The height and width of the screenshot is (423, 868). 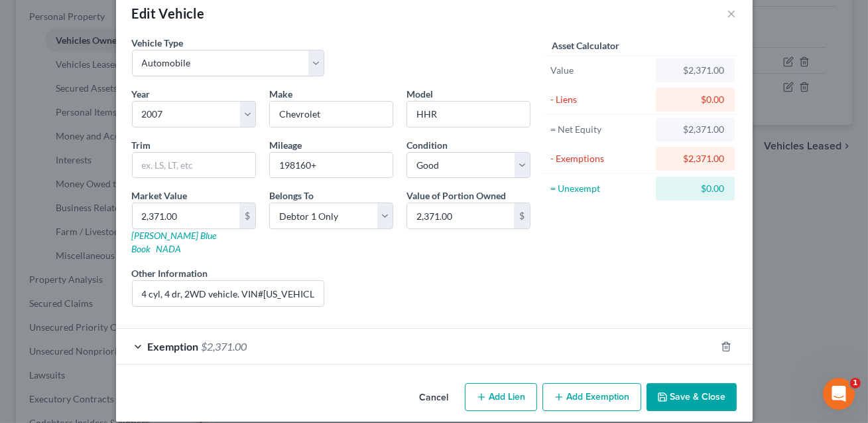 What do you see at coordinates (224, 346) in the screenshot?
I see `span: $2,371.00` at bounding box center [224, 346].